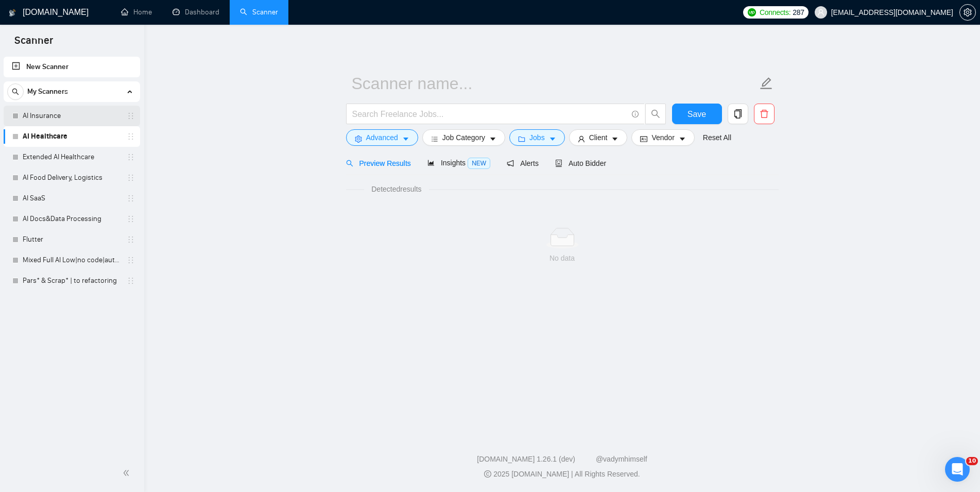  I want to click on a: AI Healthcare, so click(71, 136).